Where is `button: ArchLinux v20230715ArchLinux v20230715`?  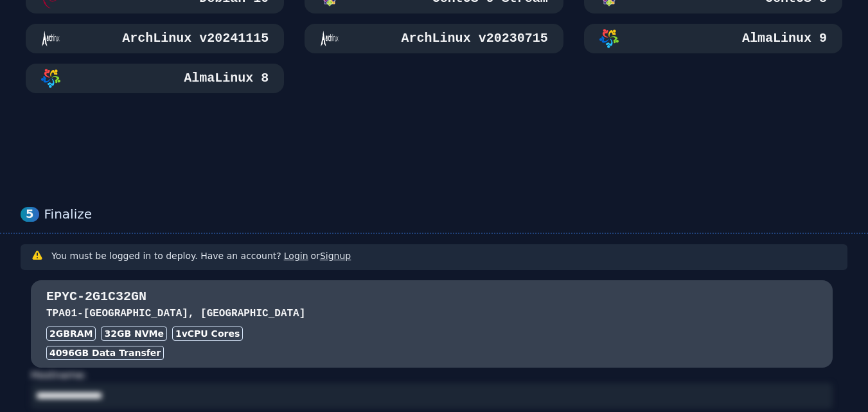
button: ArchLinux v20230715ArchLinux v20230715 is located at coordinates (434, 38).